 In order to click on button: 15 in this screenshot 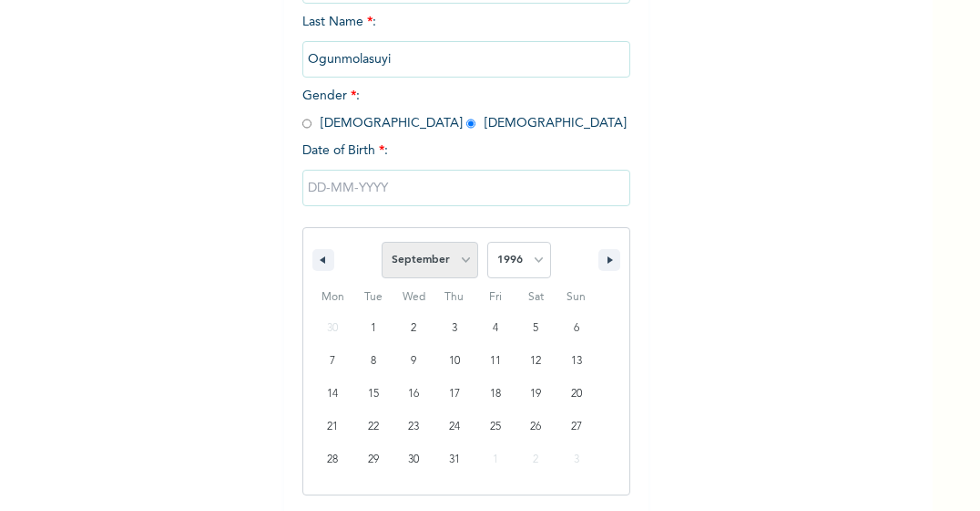, I will do `click(374, 394)`.